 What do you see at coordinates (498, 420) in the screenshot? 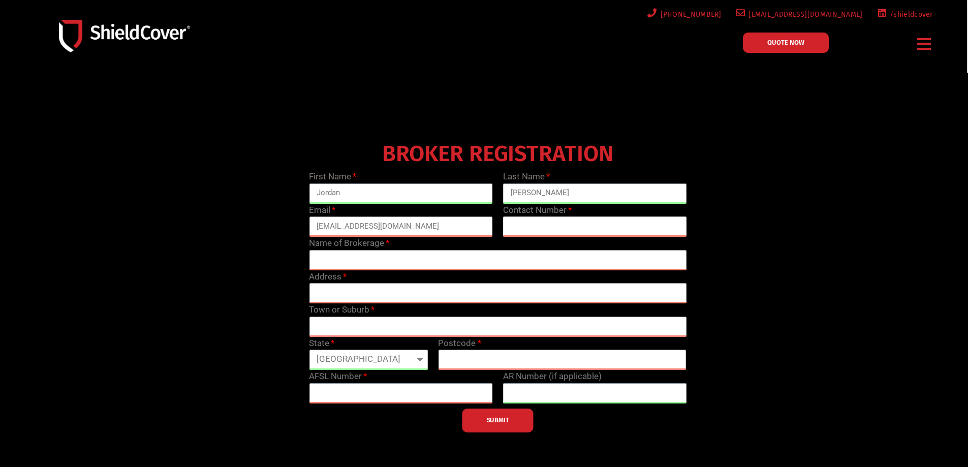
I see `span: SUBMIT` at bounding box center [498, 420].